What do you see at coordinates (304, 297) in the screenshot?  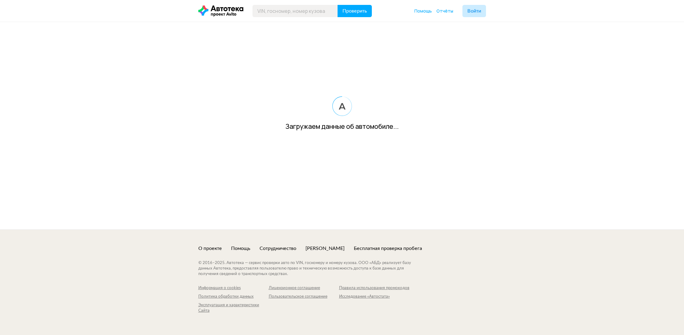 I see `div: Пользовательское соглашение` at bounding box center [304, 297].